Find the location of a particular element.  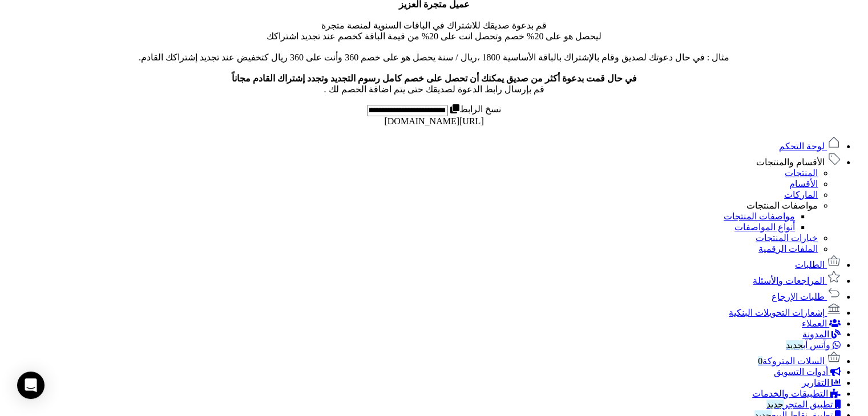

span: الأقسام والمنتجات is located at coordinates (790, 162).